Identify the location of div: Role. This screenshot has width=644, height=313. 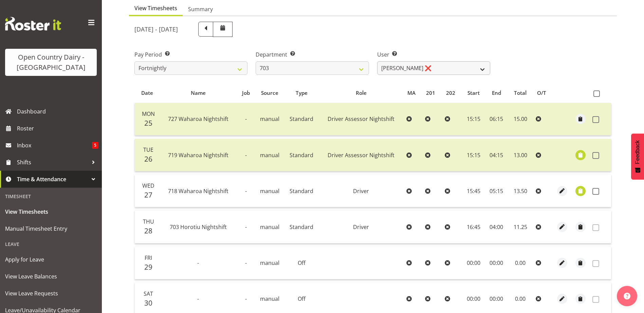
(361, 93).